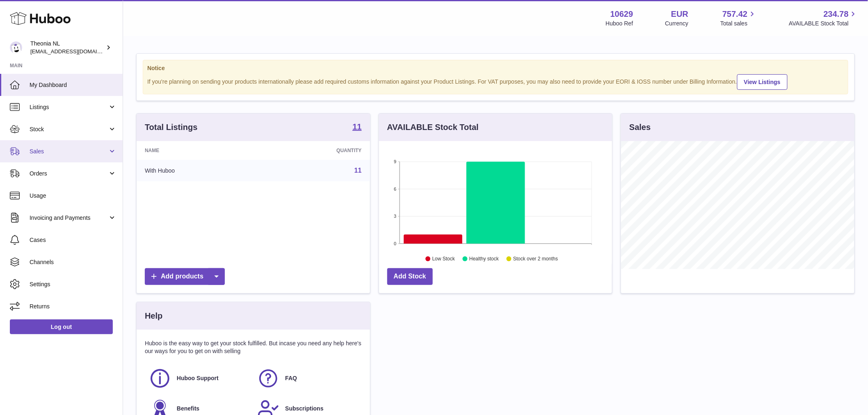 This screenshot has height=415, width=868. I want to click on text: 6, so click(396, 189).